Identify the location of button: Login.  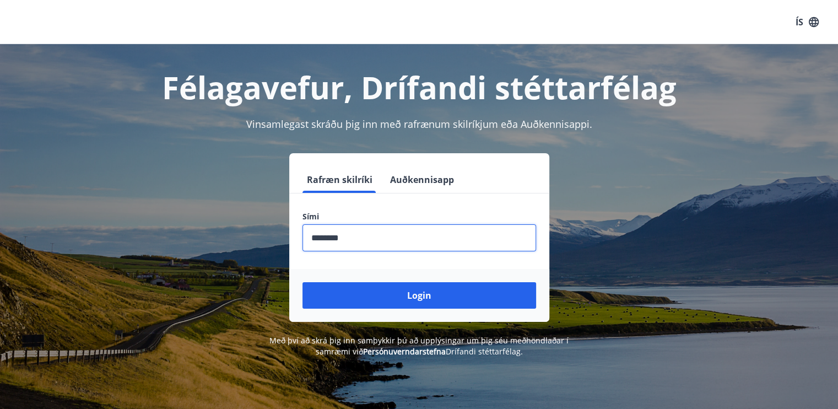
(419, 295).